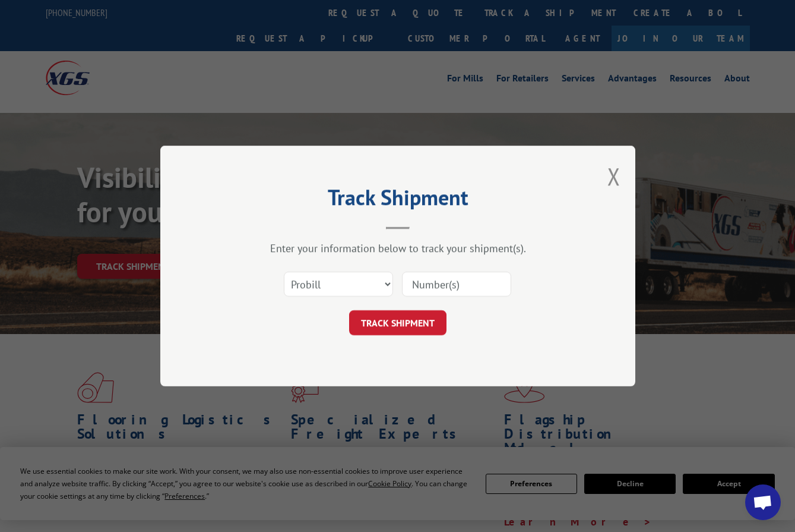 Image resolution: width=795 pixels, height=532 pixels. Describe the element at coordinates (398, 323) in the screenshot. I see `button: TRACK SHIPMENT` at that location.